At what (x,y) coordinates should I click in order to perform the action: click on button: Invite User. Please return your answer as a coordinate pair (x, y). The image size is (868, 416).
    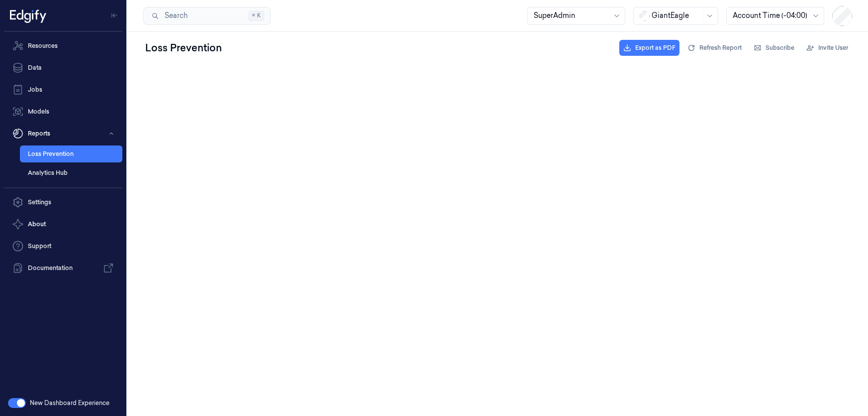
    Looking at the image, I should click on (827, 48).